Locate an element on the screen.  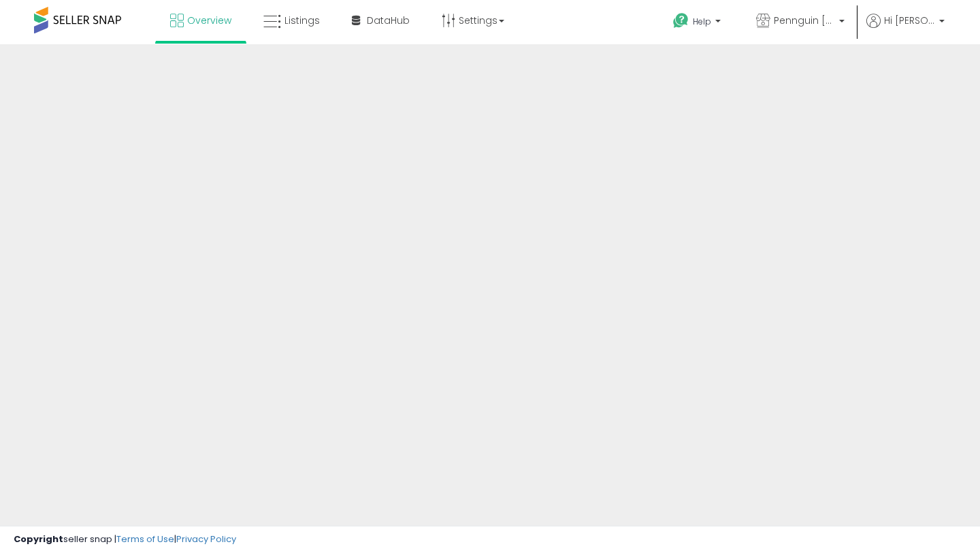
a: Privacy Policy is located at coordinates (206, 538).